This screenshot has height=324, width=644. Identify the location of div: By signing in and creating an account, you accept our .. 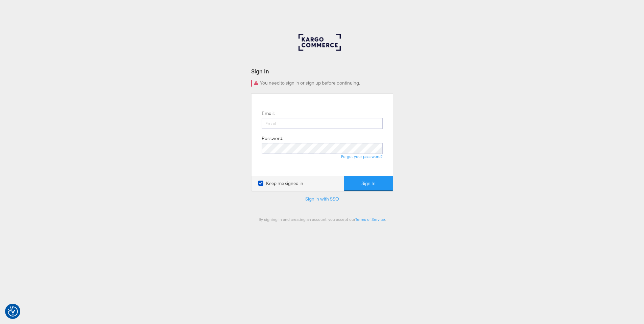
(322, 219).